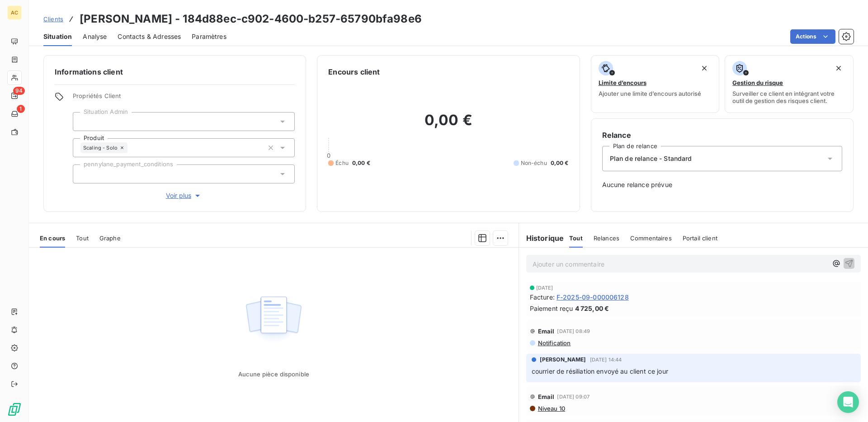 The height and width of the screenshot is (422, 868). Describe the element at coordinates (789, 97) in the screenshot. I see `span: Surveiller ce client en intégrant votre outil de gestion des risques client.` at that location.